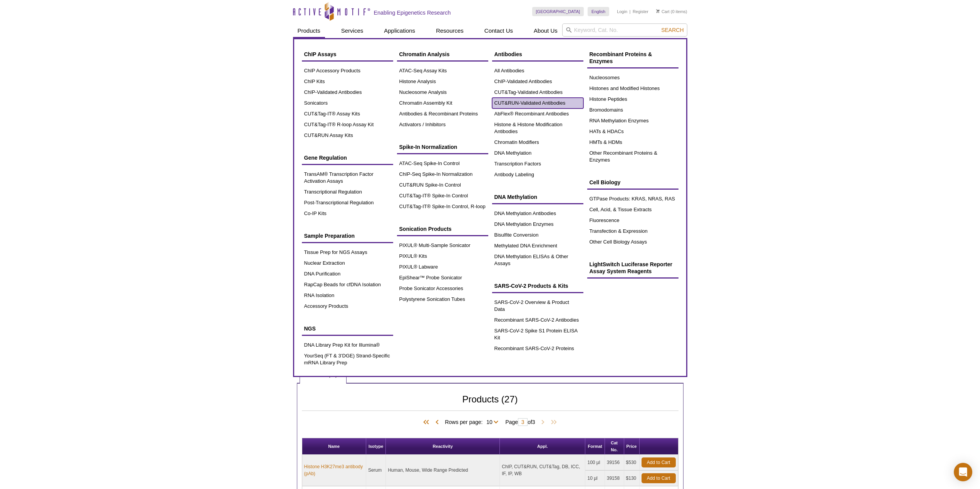 This screenshot has height=489, width=980. What do you see at coordinates (632, 446) in the screenshot?
I see `th: Price` at bounding box center [632, 446].